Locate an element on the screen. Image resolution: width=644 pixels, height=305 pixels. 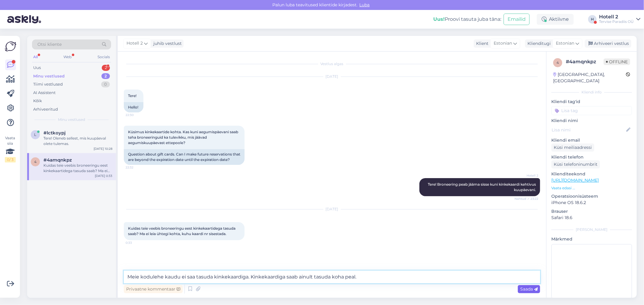
p: Märkmed is located at coordinates (591, 239).